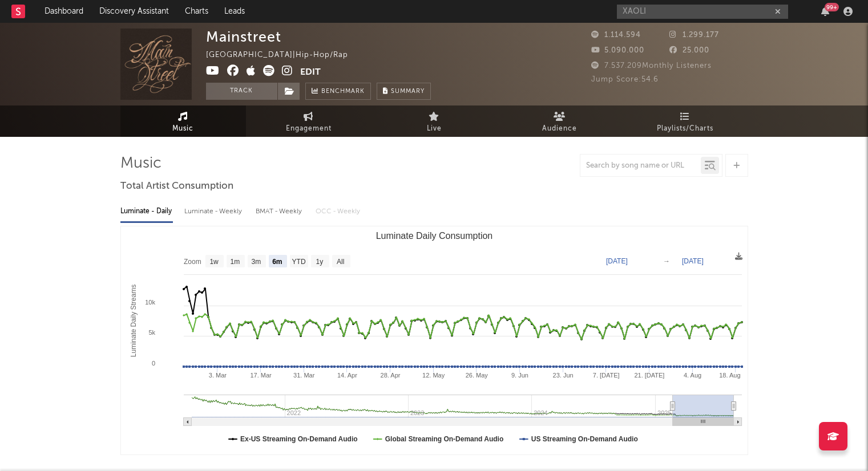 This screenshot has height=471, width=868. I want to click on text: 31. Mar, so click(304, 375).